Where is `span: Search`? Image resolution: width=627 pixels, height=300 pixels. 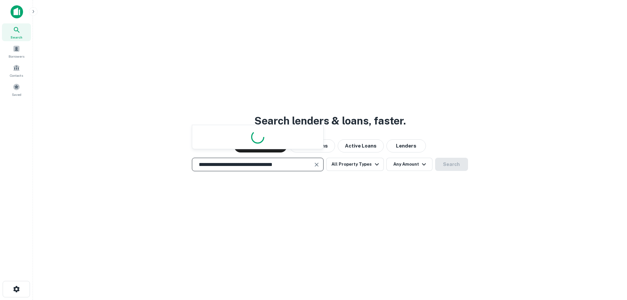 span: Search is located at coordinates (16, 37).